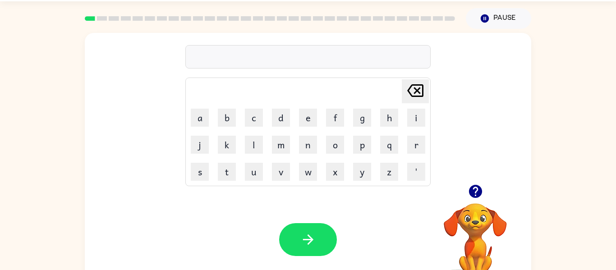  Describe the element at coordinates (200, 118) in the screenshot. I see `button: a` at that location.